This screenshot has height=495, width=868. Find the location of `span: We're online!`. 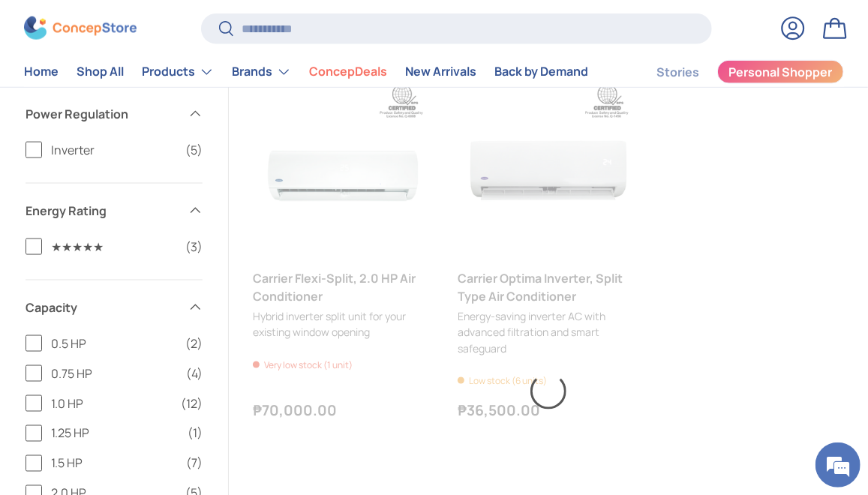

span: We're online! is located at coordinates (147, 227).